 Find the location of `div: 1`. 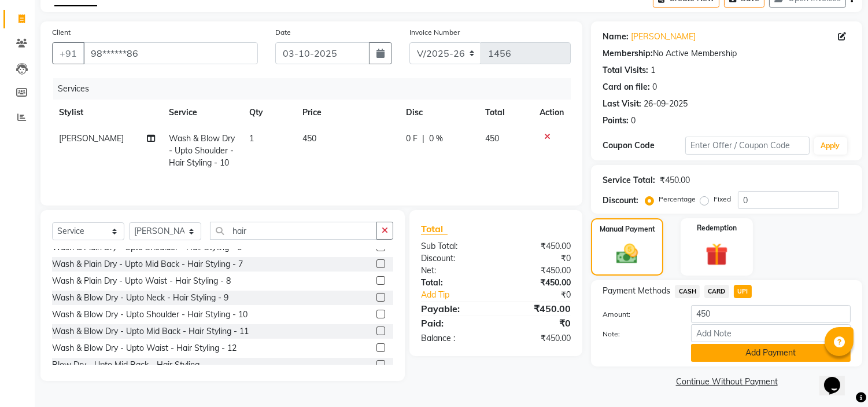

div: 1 is located at coordinates (653, 70).